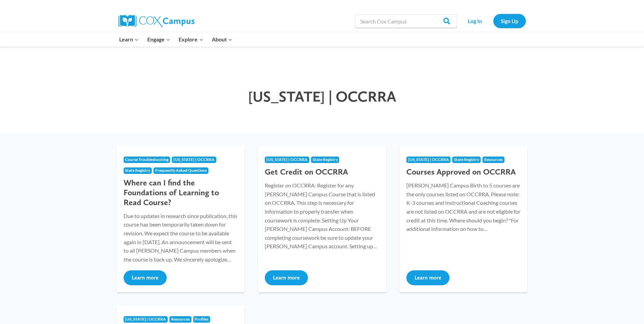  What do you see at coordinates (181, 170) in the screenshot?
I see `span: Frequently Asked Questions` at bounding box center [181, 170].